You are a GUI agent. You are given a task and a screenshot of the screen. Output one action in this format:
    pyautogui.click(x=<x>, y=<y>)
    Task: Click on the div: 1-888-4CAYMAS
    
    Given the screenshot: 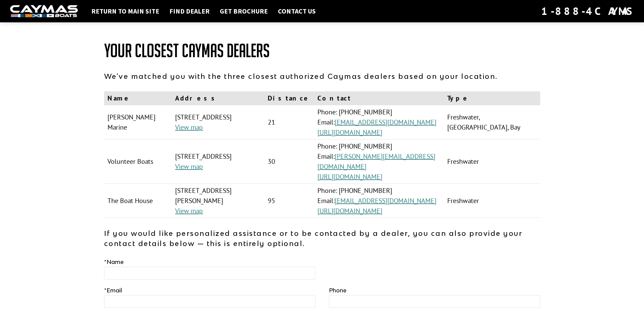 What is the action you would take?
    pyautogui.click(x=588, y=11)
    